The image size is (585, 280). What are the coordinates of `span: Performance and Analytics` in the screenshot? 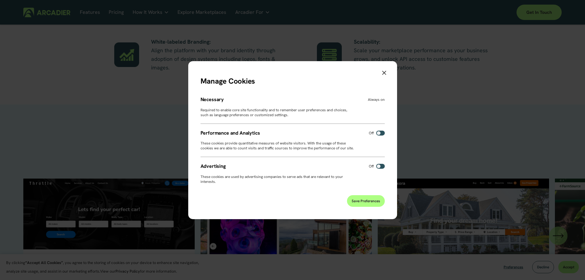 It's located at (230, 132).